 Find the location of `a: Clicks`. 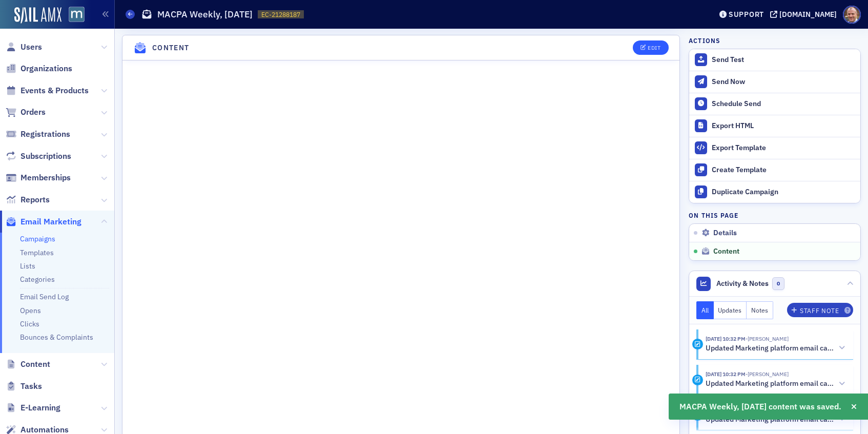

a: Clicks is located at coordinates (30, 324).